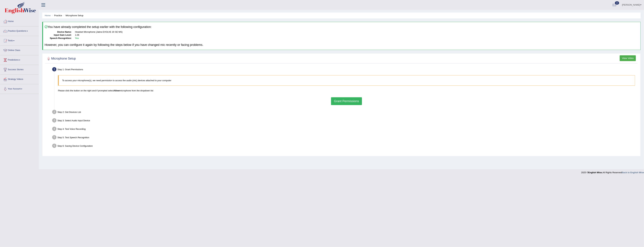  Describe the element at coordinates (357, 32) in the screenshot. I see `dd: Headset Microphone (Jabra EVOLVE 20 SE MS)` at that location.